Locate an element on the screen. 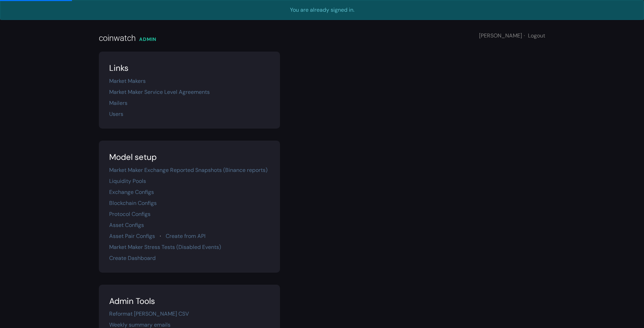 The width and height of the screenshot is (644, 328). a: Logout is located at coordinates (536, 35).